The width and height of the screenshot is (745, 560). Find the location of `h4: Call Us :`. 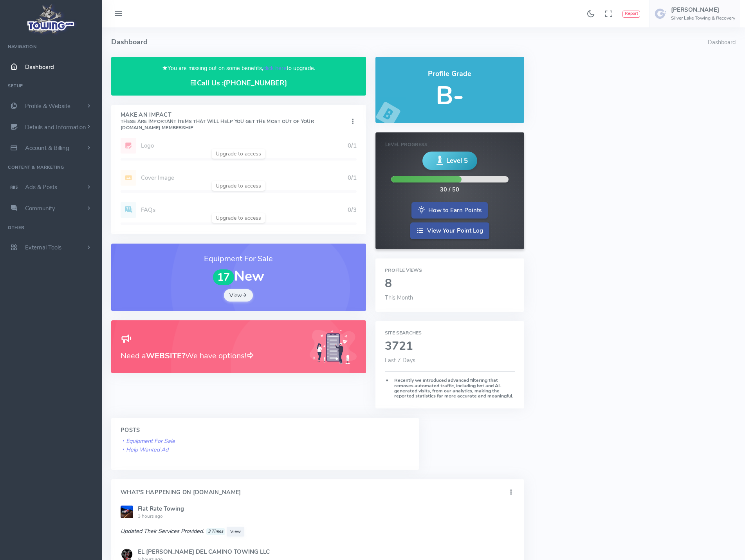

h4: Call Us : is located at coordinates (238, 83).